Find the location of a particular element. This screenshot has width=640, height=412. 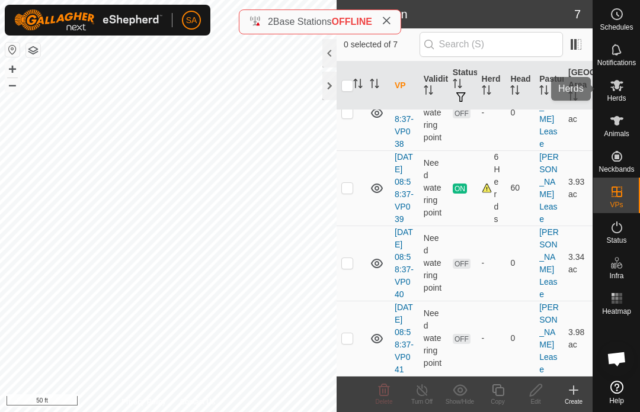

span: 7 is located at coordinates (577, 14).